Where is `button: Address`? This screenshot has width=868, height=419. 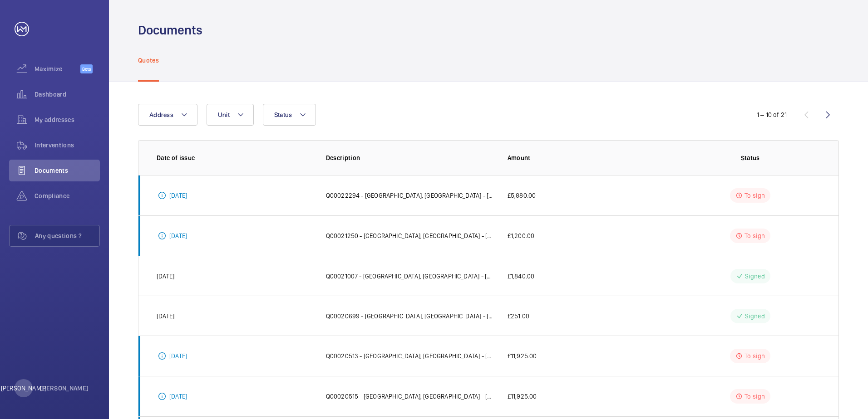
button: Address is located at coordinates (168, 115).